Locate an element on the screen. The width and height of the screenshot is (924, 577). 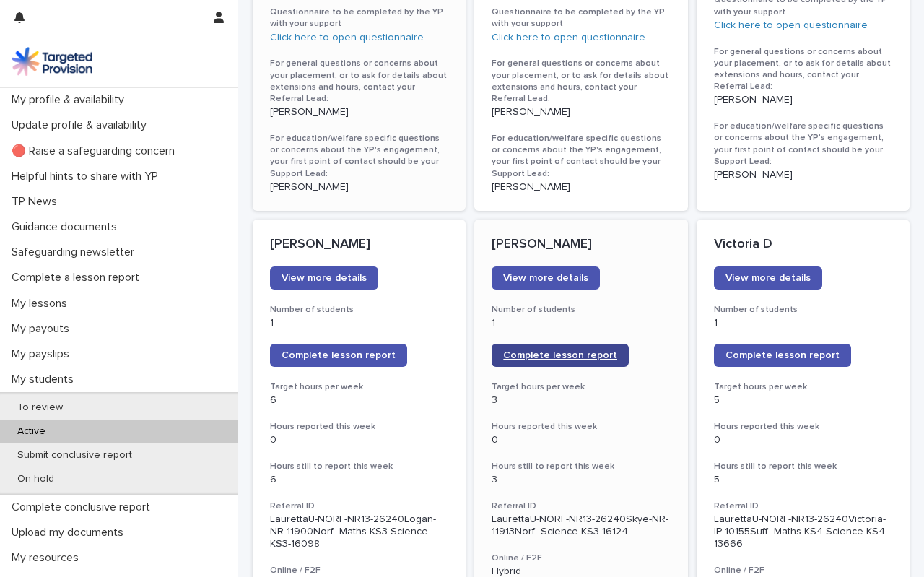
p: LaurettaU-NORF-NR13-26240Victoria-IP-10155Suff--Maths KS4 Science KS4-13666 is located at coordinates (803, 532).